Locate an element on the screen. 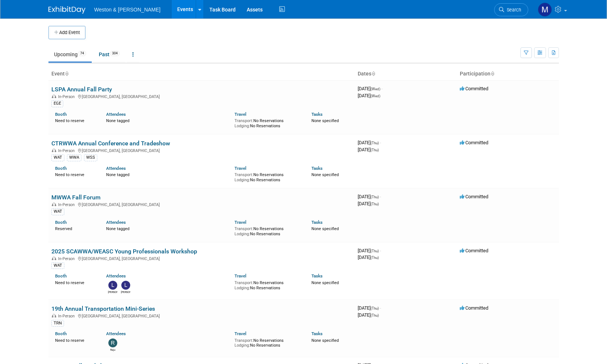  a: LSPA Annual Fall Party is located at coordinates (82, 89).